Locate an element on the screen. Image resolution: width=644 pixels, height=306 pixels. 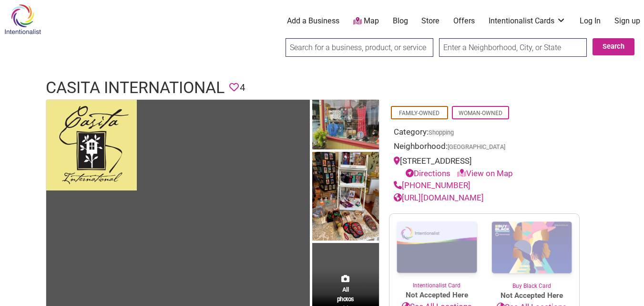
a: Woman-Owned is located at coordinates (480, 113).